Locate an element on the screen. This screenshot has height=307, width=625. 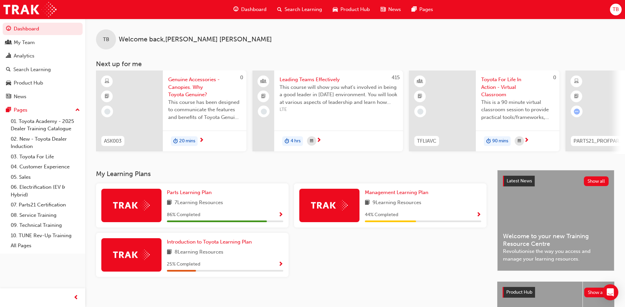
span: Parts Learning Plan is located at coordinates (189, 192).